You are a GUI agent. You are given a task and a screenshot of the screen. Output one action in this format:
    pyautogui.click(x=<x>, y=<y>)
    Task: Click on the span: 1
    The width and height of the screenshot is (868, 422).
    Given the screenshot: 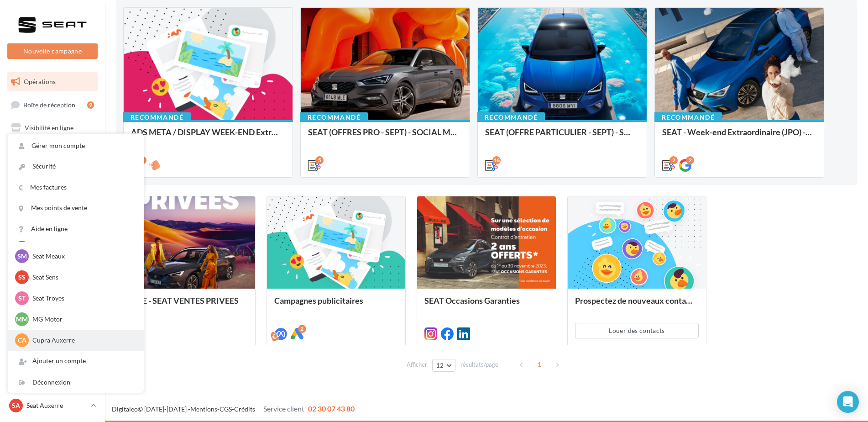 What is the action you would take?
    pyautogui.click(x=539, y=364)
    